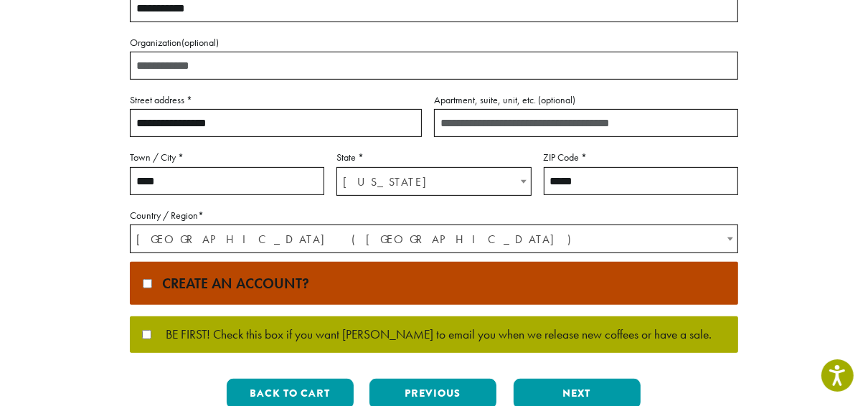  I want to click on label: Organization, so click(434, 42).